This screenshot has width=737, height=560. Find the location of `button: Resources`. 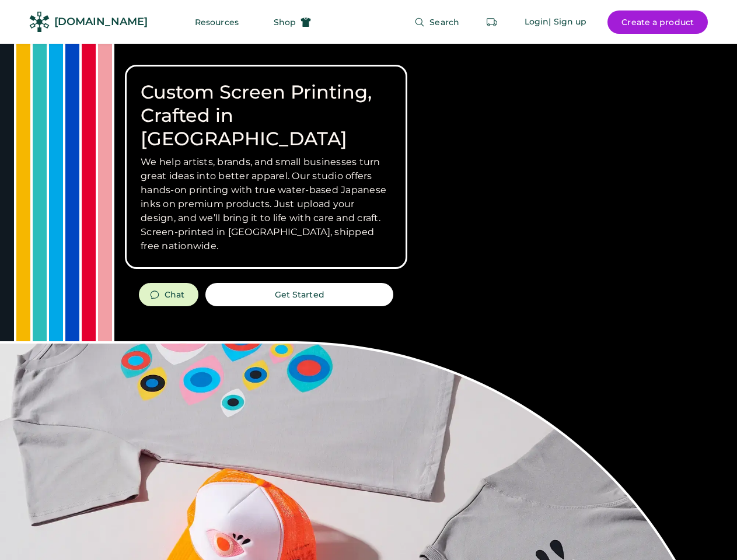

button: Resources is located at coordinates (217, 22).